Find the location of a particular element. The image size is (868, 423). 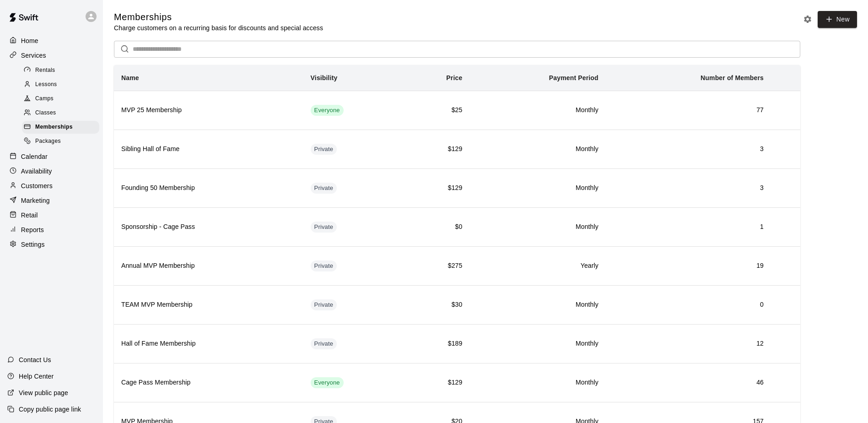

a: New is located at coordinates (837, 19).